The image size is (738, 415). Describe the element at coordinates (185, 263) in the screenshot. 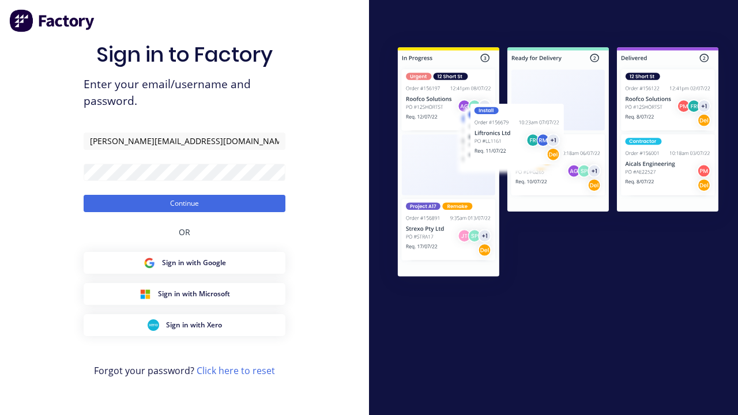

I see `button: Google Sign inSign in with Google` at that location.